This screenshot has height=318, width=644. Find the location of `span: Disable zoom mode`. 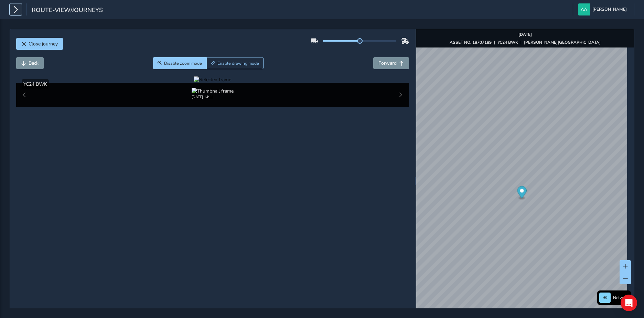

span: Disable zoom mode is located at coordinates (183, 63).